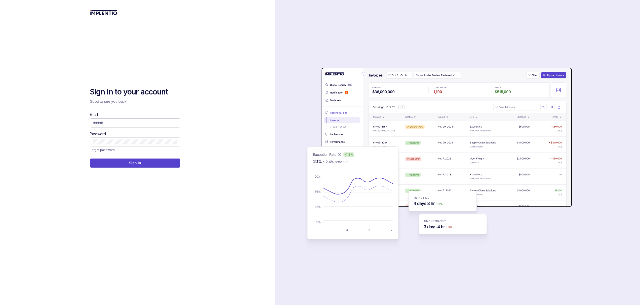  What do you see at coordinates (98, 134) in the screenshot?
I see `label: Password` at bounding box center [98, 134].